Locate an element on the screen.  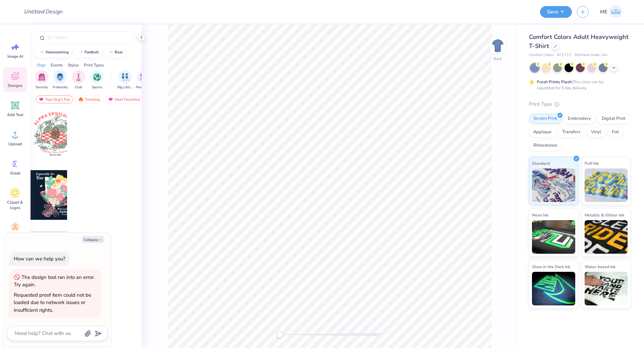
div: Orgs is located at coordinates (41, 65).